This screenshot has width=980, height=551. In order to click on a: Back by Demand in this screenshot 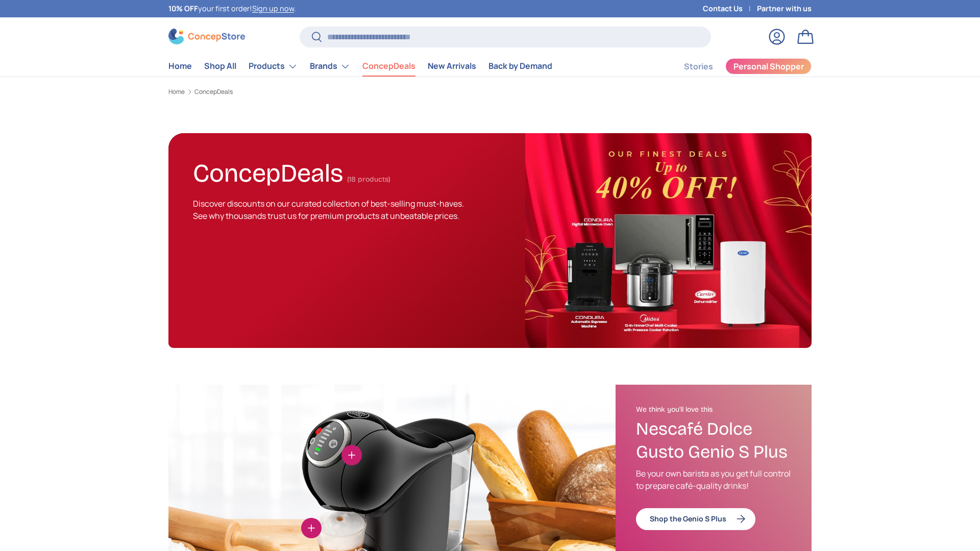, I will do `click(520, 66)`.